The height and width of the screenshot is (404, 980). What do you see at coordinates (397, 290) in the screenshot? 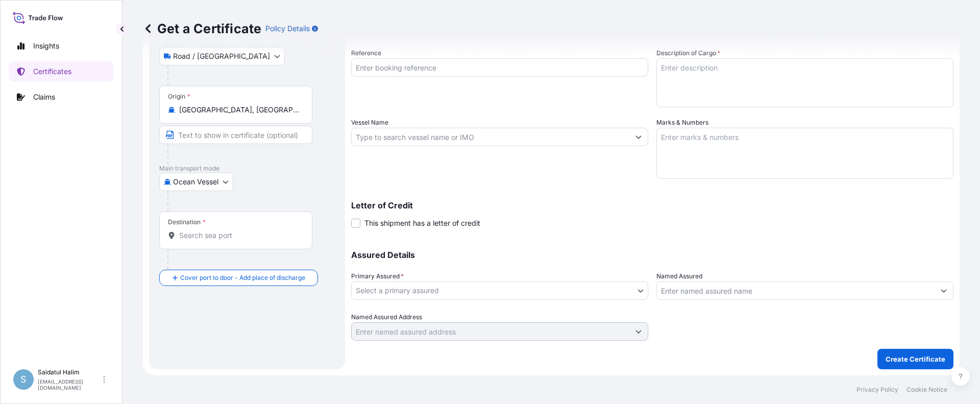
I see `span: Select a primary assured` at bounding box center [397, 290].